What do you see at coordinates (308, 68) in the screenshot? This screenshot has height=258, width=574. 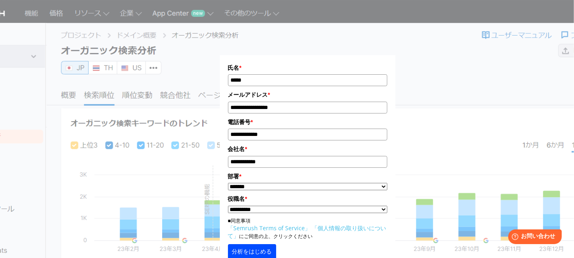 I see `label: 氏名` at bounding box center [308, 68].